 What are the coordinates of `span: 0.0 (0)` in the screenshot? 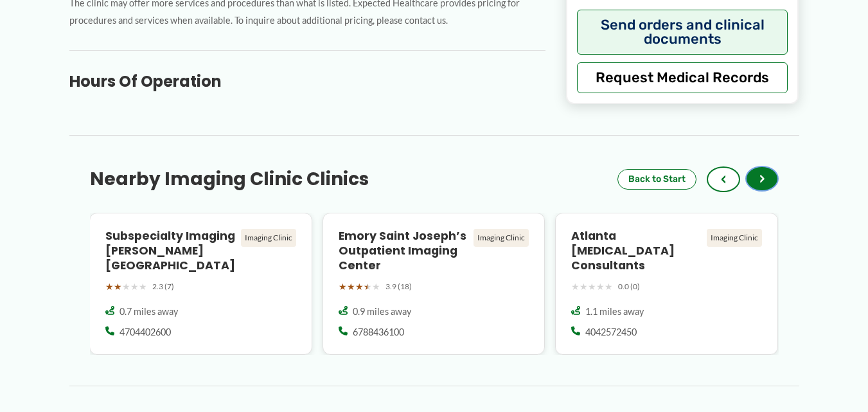 It's located at (629, 287).